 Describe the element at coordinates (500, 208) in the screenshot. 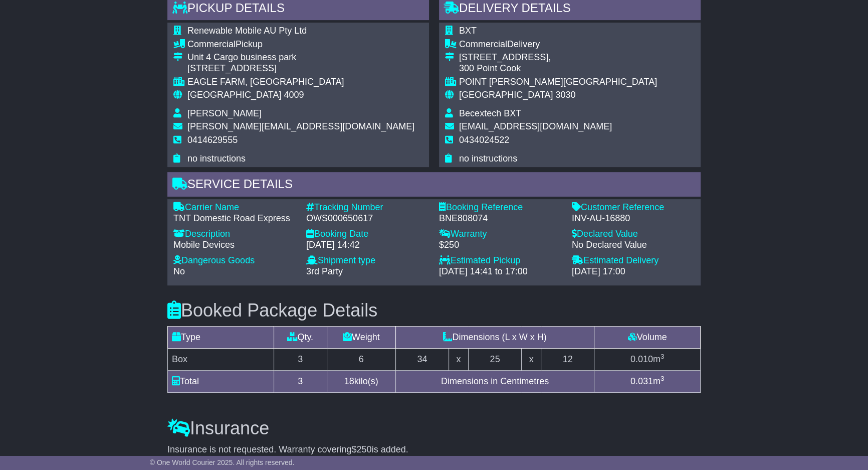

I see `div: Booking Reference` at that location.